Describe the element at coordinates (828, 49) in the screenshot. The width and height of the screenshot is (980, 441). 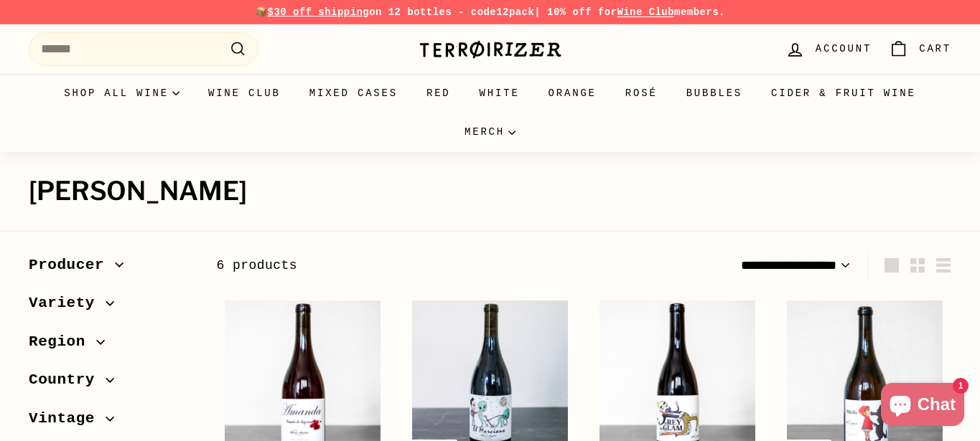
I see `a: Account` at that location.